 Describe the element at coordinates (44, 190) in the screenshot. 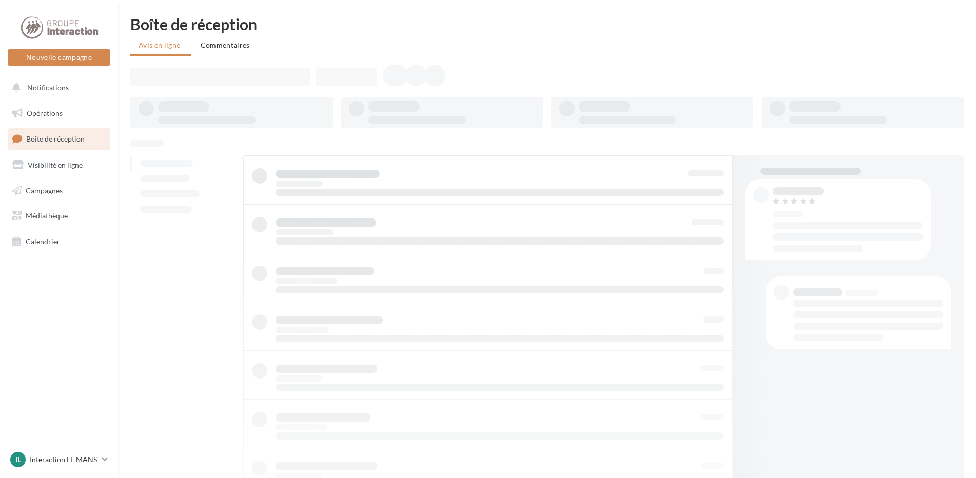

I see `span: Campagnes` at that location.